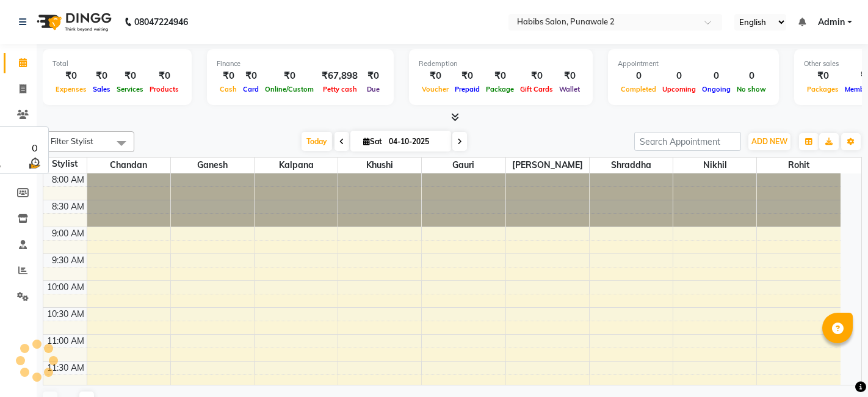  What do you see at coordinates (71, 89) in the screenshot?
I see `span: Expenses` at bounding box center [71, 89].